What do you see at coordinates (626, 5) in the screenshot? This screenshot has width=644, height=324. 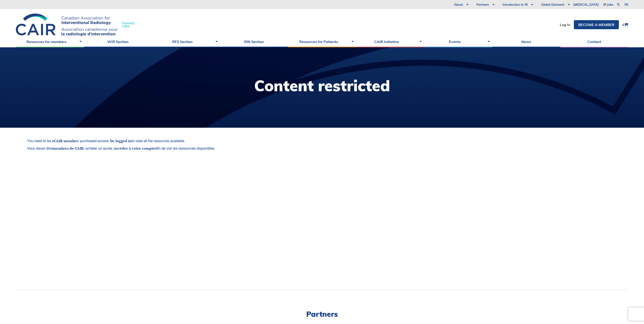 I see `a: fr` at bounding box center [626, 5].